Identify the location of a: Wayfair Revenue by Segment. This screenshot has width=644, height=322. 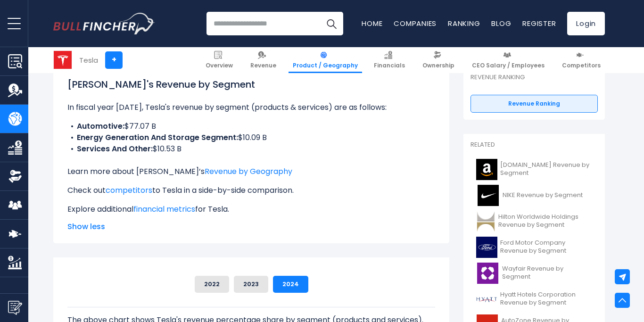
(534, 273).